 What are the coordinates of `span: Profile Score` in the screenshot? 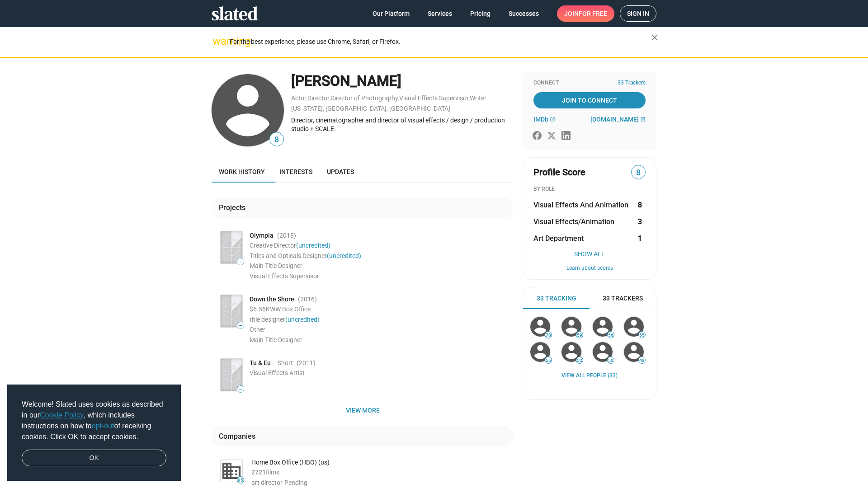 It's located at (559, 172).